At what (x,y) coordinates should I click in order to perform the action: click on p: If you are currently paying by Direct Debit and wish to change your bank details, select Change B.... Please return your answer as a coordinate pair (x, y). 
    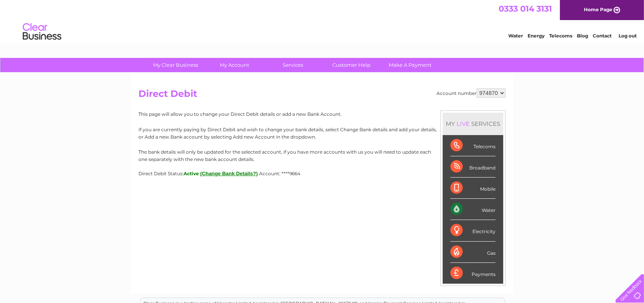
    Looking at the image, I should click on (322, 133).